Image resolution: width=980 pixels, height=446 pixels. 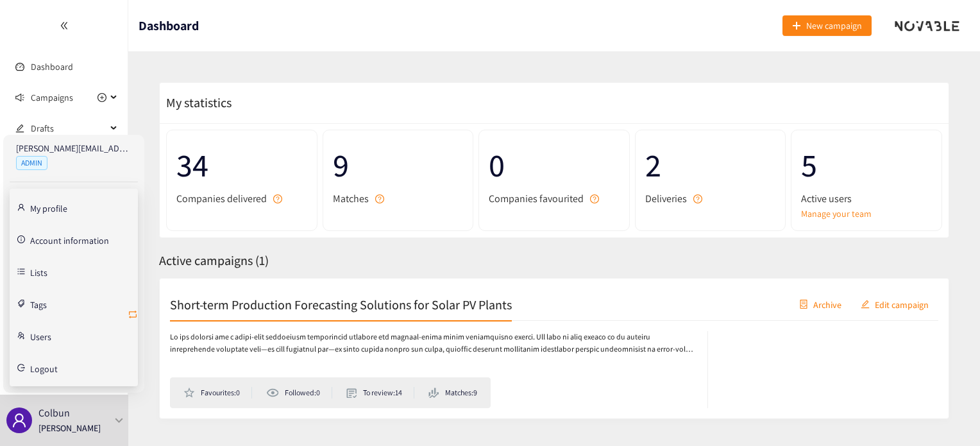 I want to click on span: Drafts, so click(x=69, y=129).